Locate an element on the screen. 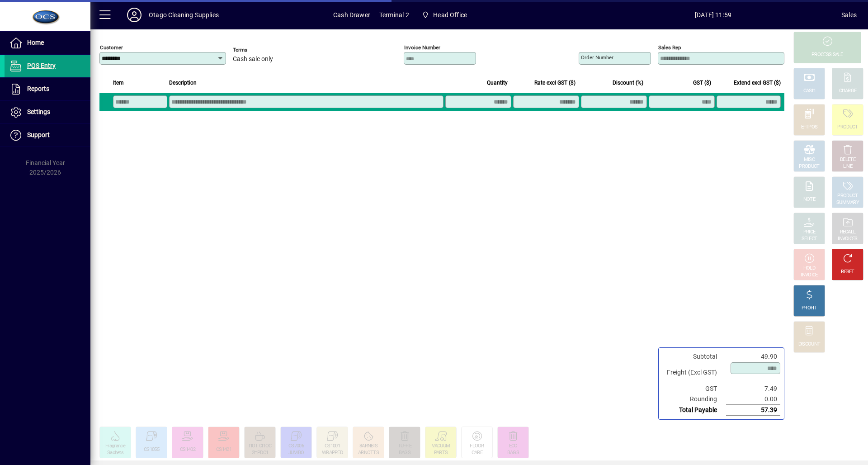  div: CS1421 is located at coordinates (224, 450).